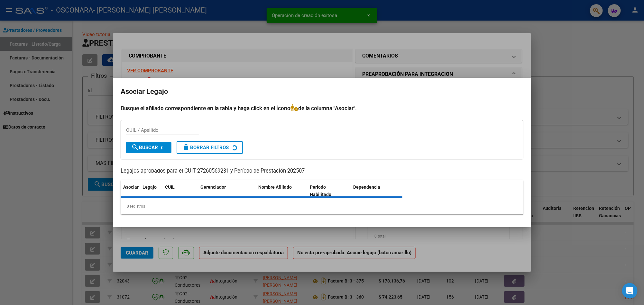 Image resolution: width=644 pixels, height=305 pixels. I want to click on button: Buscar, so click(149, 147).